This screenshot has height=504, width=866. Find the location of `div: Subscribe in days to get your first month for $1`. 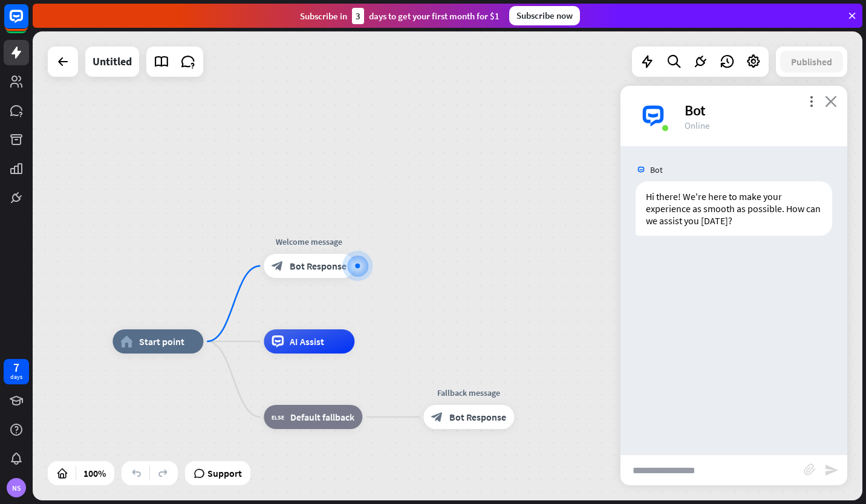

div: Subscribe in days to get your first month for $1 is located at coordinates (400, 16).